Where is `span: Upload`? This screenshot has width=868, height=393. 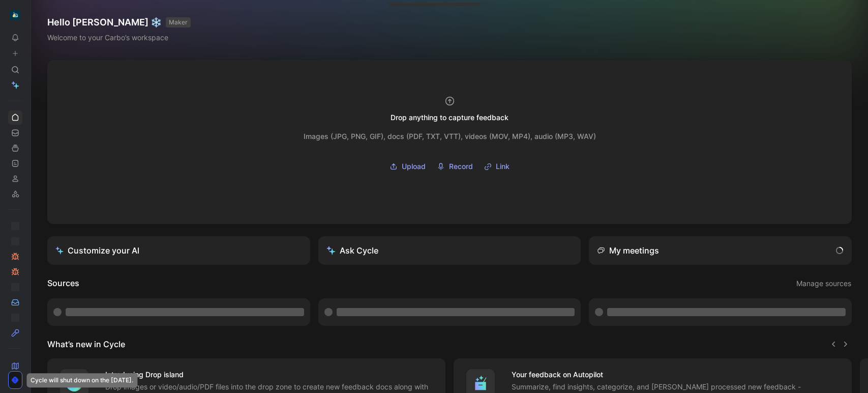 span: Upload is located at coordinates (413, 167).